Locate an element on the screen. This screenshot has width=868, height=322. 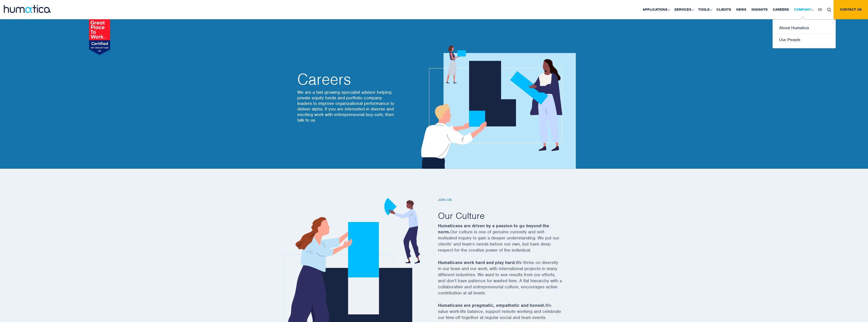
img: logo is located at coordinates (27, 9).